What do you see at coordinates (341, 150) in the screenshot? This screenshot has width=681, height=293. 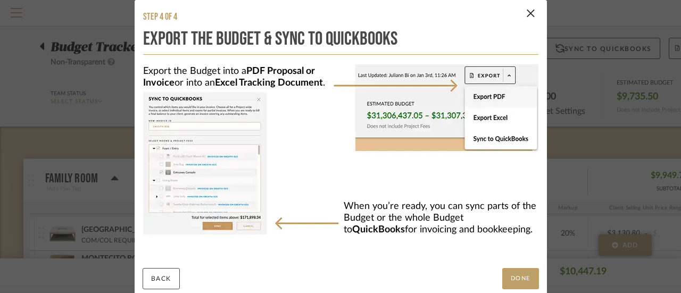 I see `img: step_4.jpg` at bounding box center [341, 150].